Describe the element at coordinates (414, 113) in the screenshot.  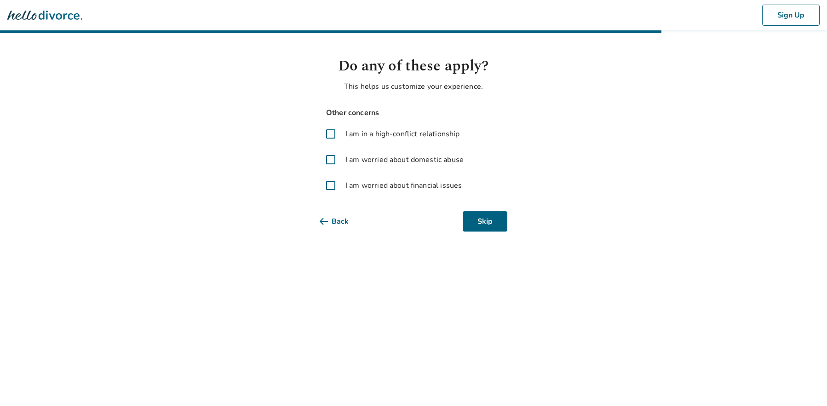
I see `span: Other concerns` at that location.